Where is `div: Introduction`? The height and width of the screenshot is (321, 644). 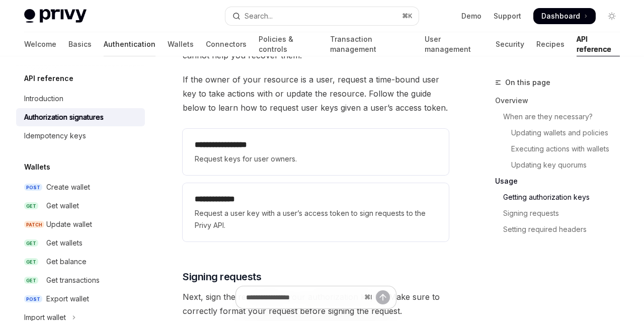 div: Introduction is located at coordinates (44, 99).